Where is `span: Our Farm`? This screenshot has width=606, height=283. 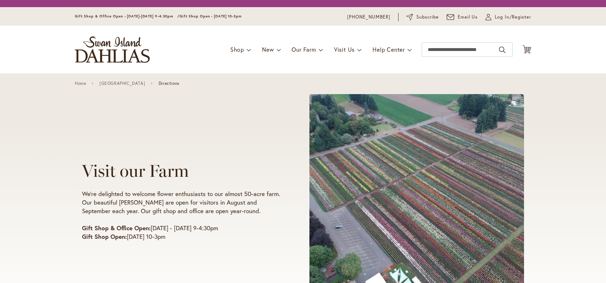 span: Our Farm is located at coordinates (304, 49).